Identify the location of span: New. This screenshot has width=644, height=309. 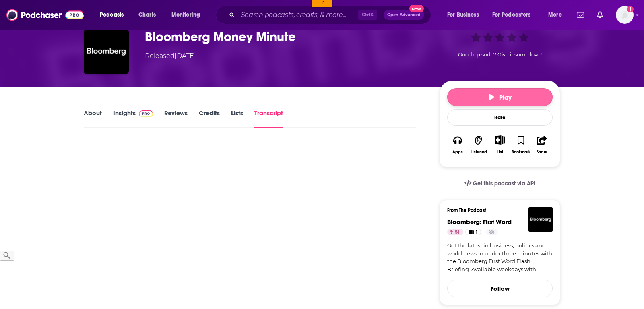
(417, 8).